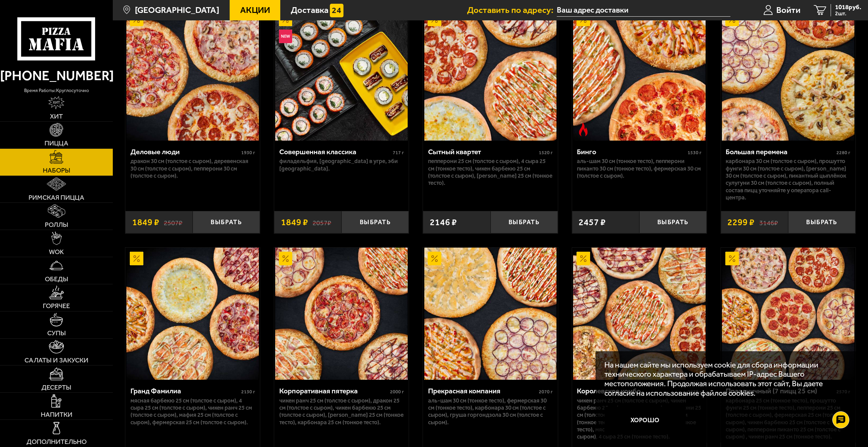 This screenshot has width=868, height=447. Describe the element at coordinates (193, 168) in the screenshot. I see `p: Дракон 30 см (толстое с сыром), Деревенская 30 см (толстое с сыром), Пепперони 30 см (толстое с с...` at that location.